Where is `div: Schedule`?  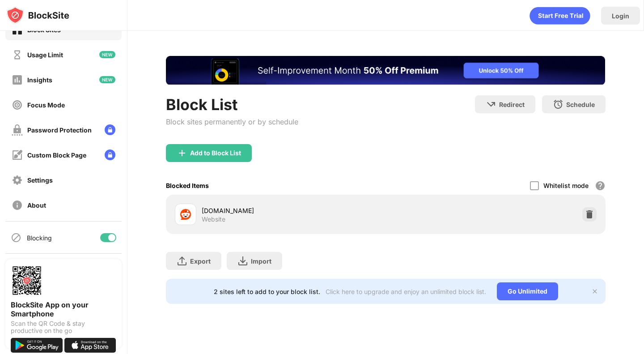 div: Schedule is located at coordinates (581, 104).